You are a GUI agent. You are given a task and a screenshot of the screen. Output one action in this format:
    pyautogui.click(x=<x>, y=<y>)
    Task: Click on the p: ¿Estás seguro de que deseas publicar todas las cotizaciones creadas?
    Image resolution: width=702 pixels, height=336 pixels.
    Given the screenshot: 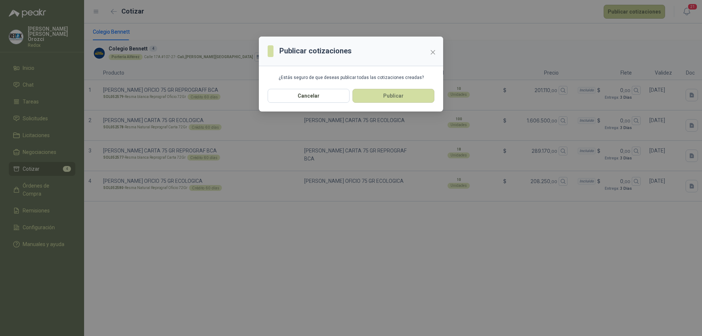 What is the action you would take?
    pyautogui.click(x=351, y=78)
    